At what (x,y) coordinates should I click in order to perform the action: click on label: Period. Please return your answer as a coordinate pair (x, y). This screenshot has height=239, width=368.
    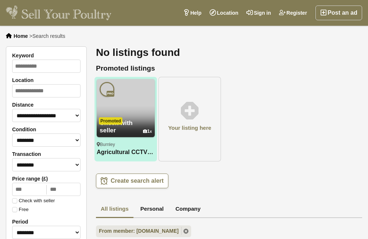
    Looking at the image, I should click on (46, 221).